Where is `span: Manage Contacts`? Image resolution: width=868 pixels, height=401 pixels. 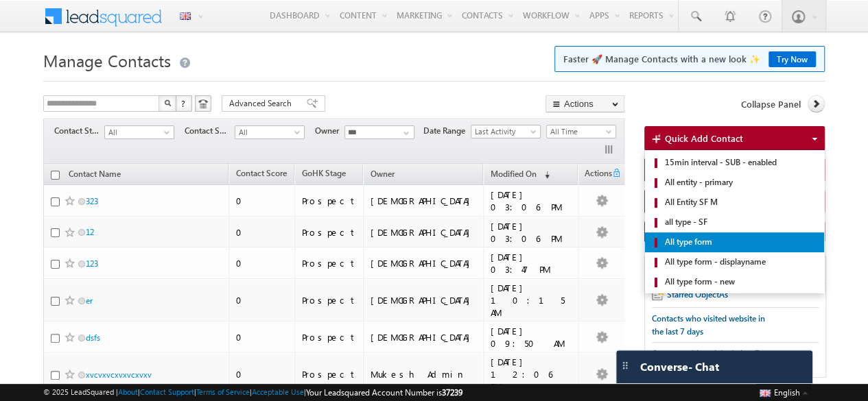
span: Manage Contacts is located at coordinates (107, 60).